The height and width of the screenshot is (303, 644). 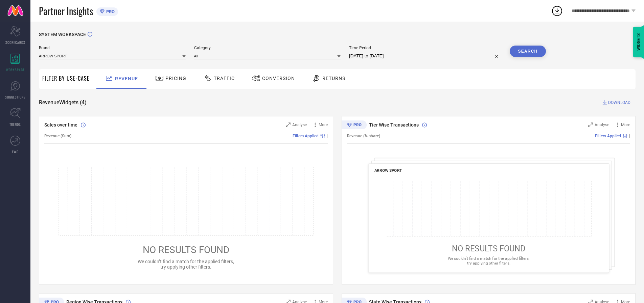 What do you see at coordinates (354, 126) in the screenshot?
I see `div: Premium` at bounding box center [354, 126].